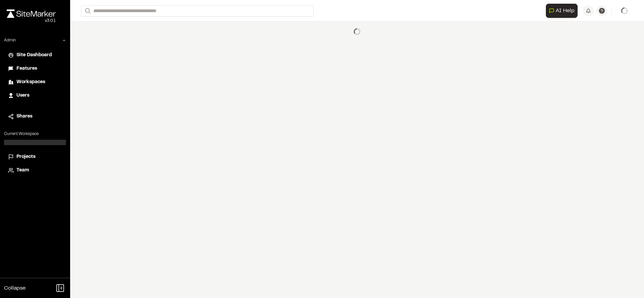 Image resolution: width=644 pixels, height=298 pixels. Describe the element at coordinates (35, 55) in the screenshot. I see `a: Site Dashboard` at that location.